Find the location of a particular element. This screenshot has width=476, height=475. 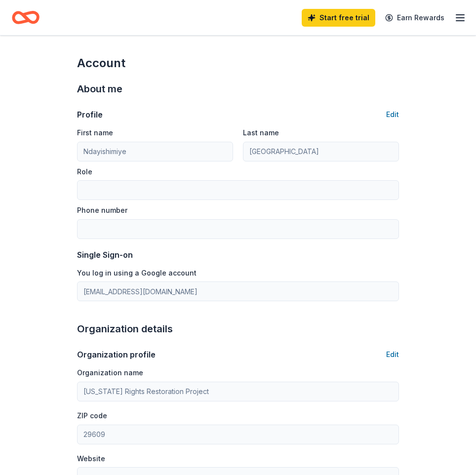

label: Last name is located at coordinates (261, 133).